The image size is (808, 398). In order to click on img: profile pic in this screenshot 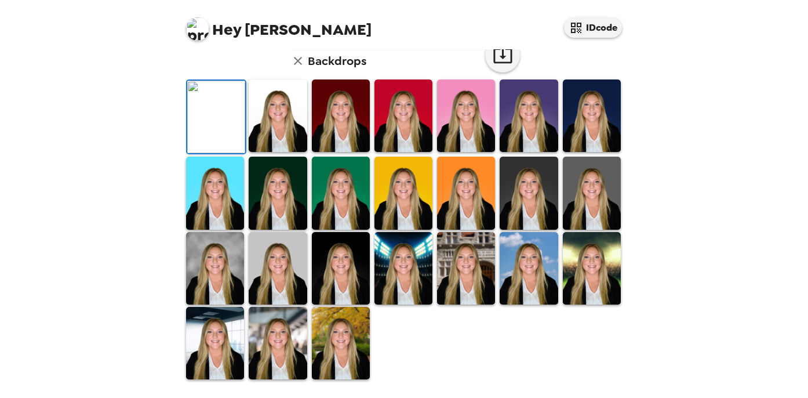, I will do `click(198, 29)`.